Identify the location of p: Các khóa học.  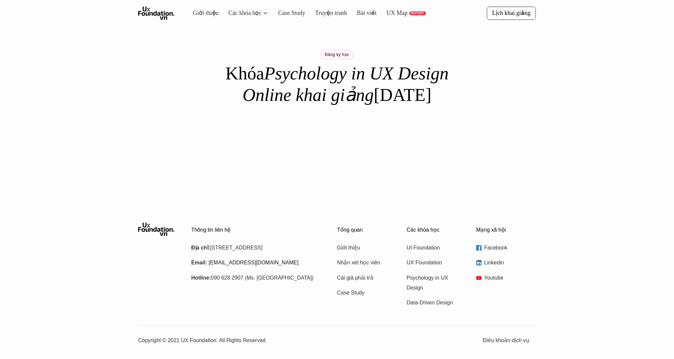
(436, 230).